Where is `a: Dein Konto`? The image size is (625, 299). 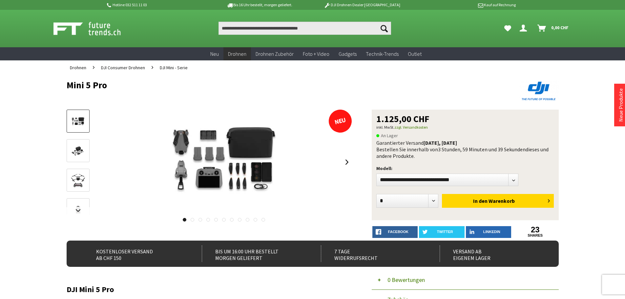 a: Dein Konto is located at coordinates (524, 28).